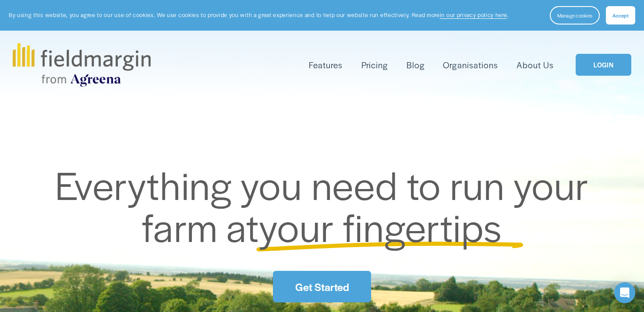 This screenshot has width=644, height=312. Describe the element at coordinates (259, 15) in the screenshot. I see `p: By using this website, you agree to our use of cookies. We use cookies to provide you with a grea...` at that location.